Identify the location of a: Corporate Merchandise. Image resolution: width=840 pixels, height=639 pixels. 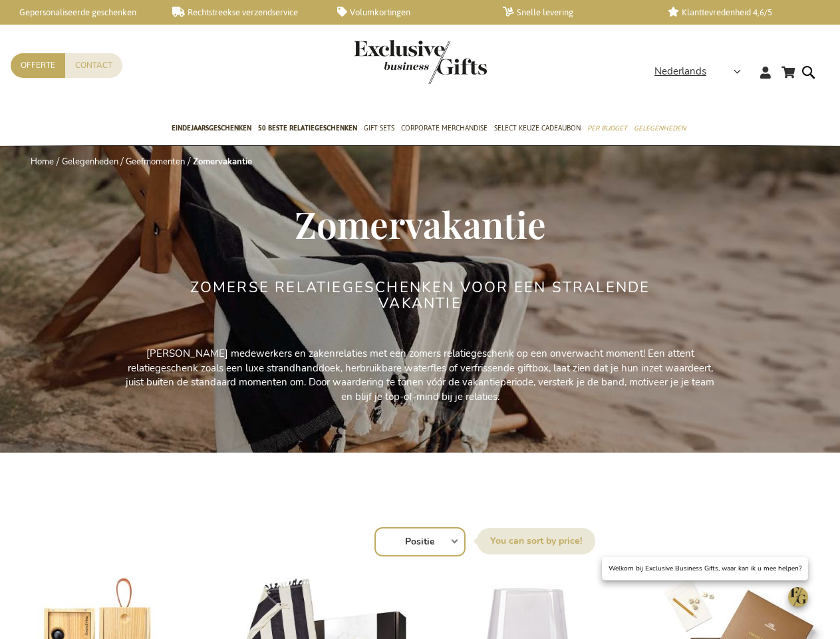
(445, 129).